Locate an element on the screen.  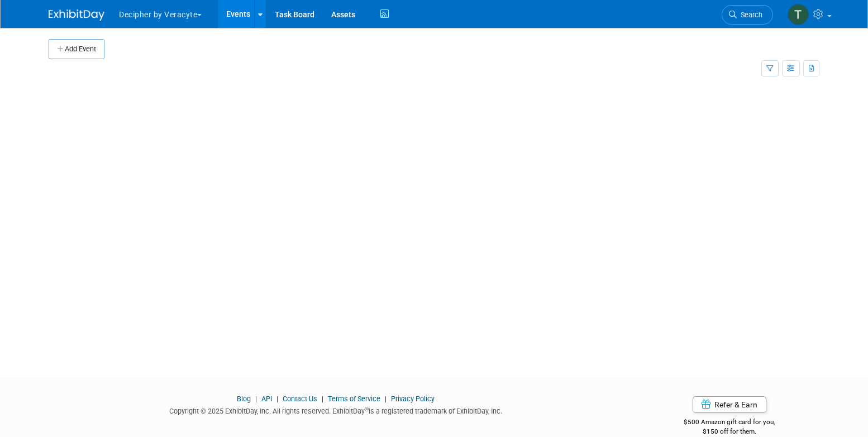
div: $150 off for them. is located at coordinates (729, 432).